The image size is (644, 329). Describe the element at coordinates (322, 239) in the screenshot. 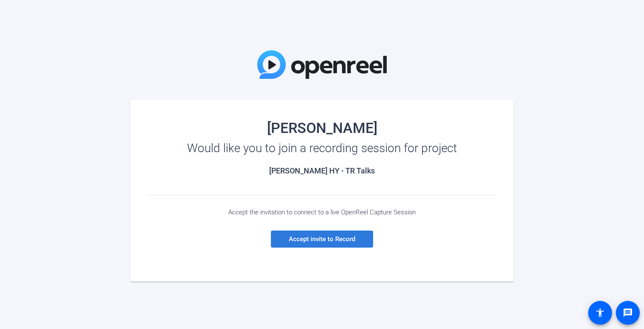

I see `span: Accept invite to Record` at that location.